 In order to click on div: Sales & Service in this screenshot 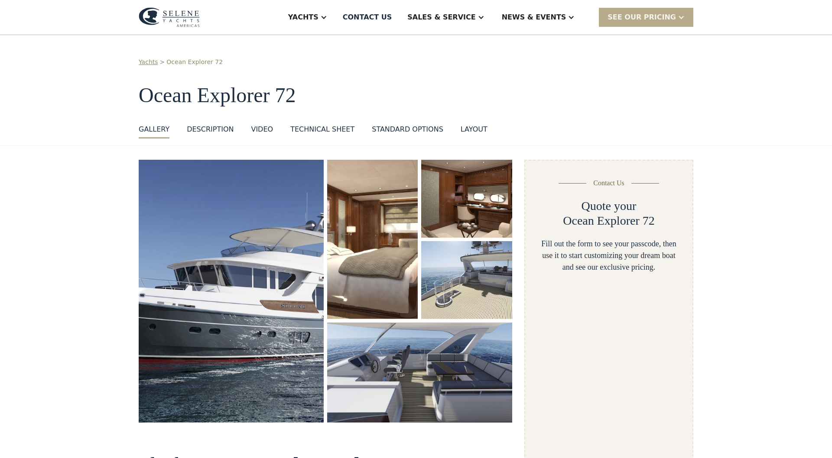, I will do `click(441, 17)`.